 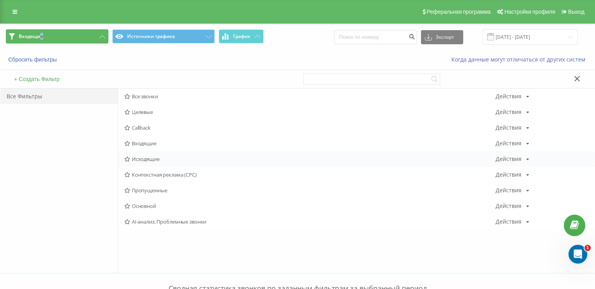 What do you see at coordinates (310, 96) in the screenshot?
I see `span: Все звонки` at bounding box center [310, 96].